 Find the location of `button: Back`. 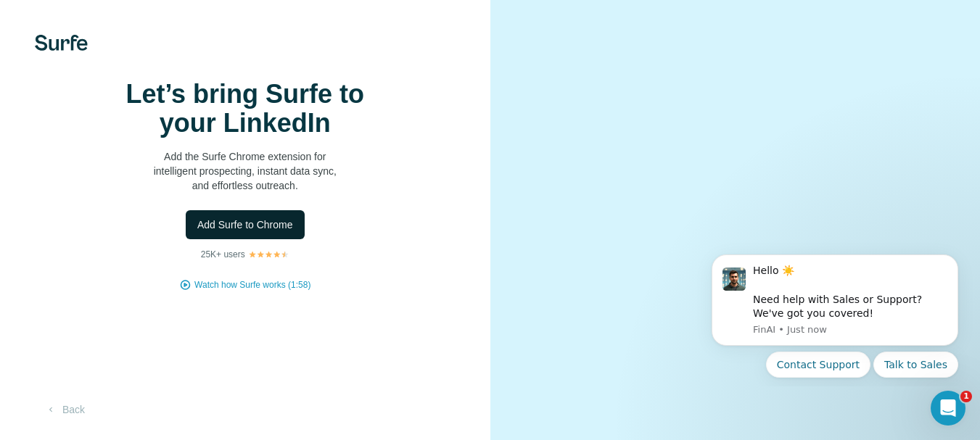

button: Back is located at coordinates (65, 409).